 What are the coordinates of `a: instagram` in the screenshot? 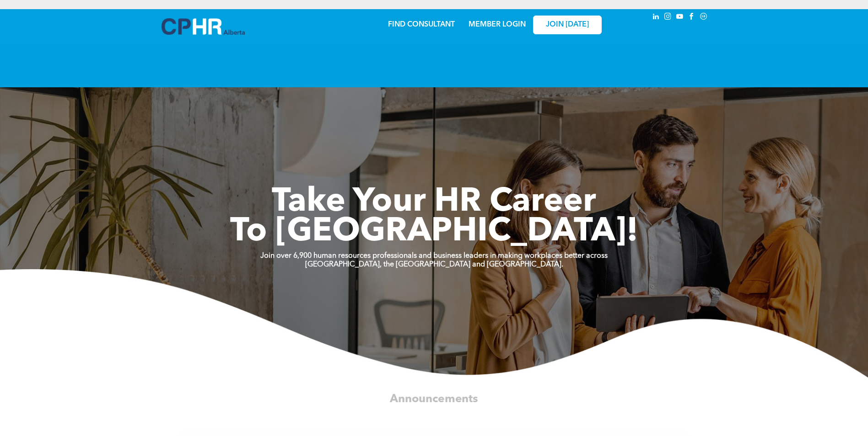 It's located at (668, 17).